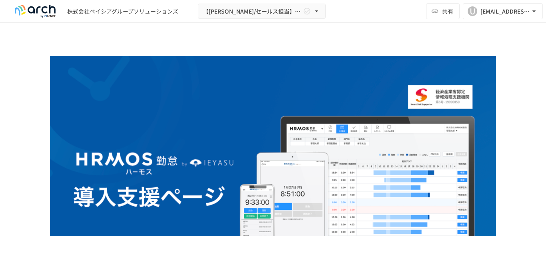 Image resolution: width=546 pixels, height=253 pixels. Describe the element at coordinates (447, 11) in the screenshot. I see `span: 共有` at that location.